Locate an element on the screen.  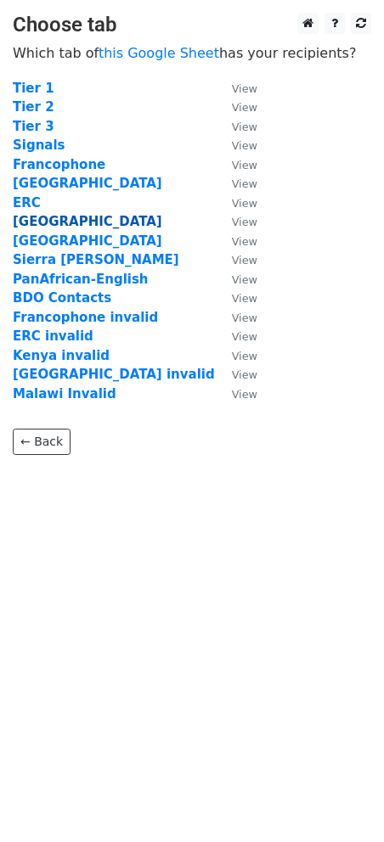
strong: Signals is located at coordinates (39, 145).